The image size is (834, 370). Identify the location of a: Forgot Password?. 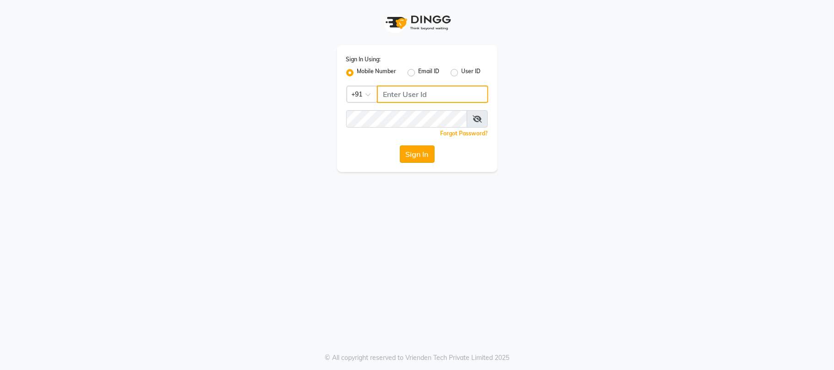
(464, 133).